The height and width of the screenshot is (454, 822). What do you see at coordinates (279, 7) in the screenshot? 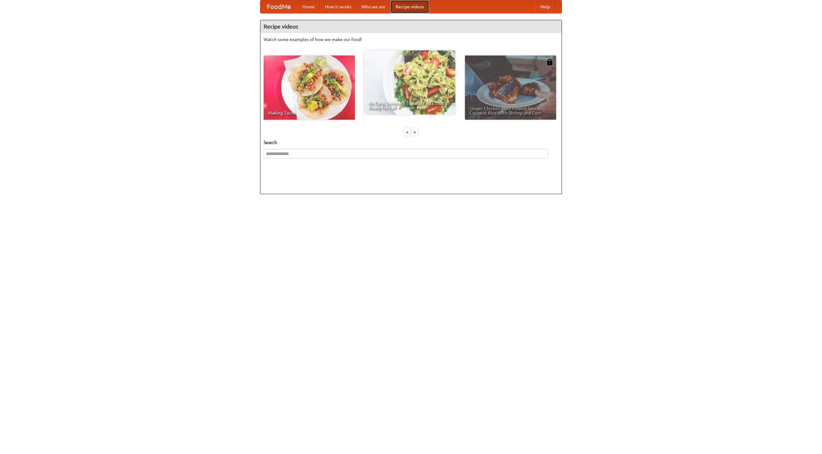
I see `a: FoodMe` at bounding box center [279, 7].